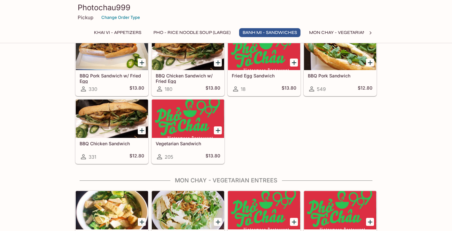 The image size is (452, 231). I want to click on button: Add BBQ Pork Sandwich w/ Fried Egg, so click(142, 62).